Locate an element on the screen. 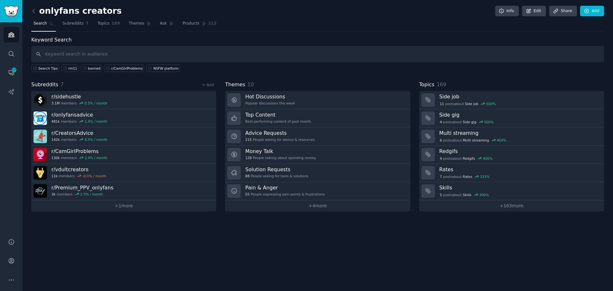  span: 10 is located at coordinates (251, 84).